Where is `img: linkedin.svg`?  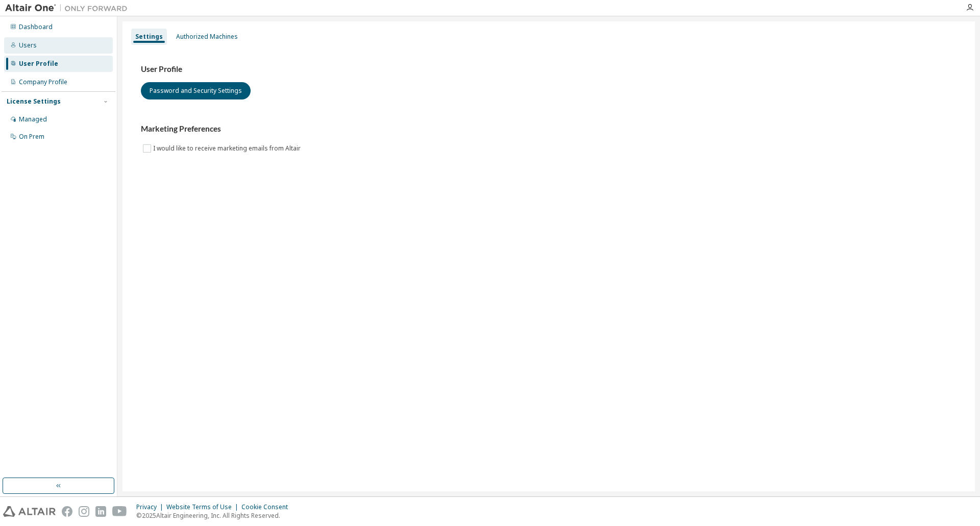 img: linkedin.svg is located at coordinates (101, 511).